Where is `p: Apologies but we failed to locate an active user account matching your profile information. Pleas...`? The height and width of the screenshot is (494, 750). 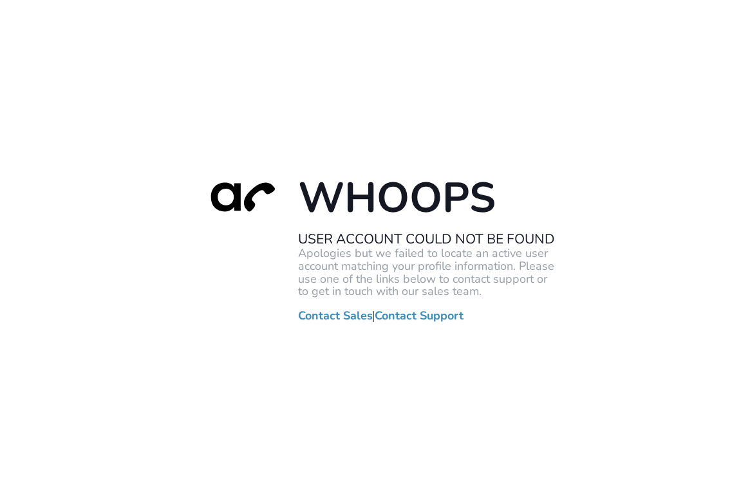 p: Apologies but we failed to locate an active user account matching your profile information. Pleas... is located at coordinates (427, 272).